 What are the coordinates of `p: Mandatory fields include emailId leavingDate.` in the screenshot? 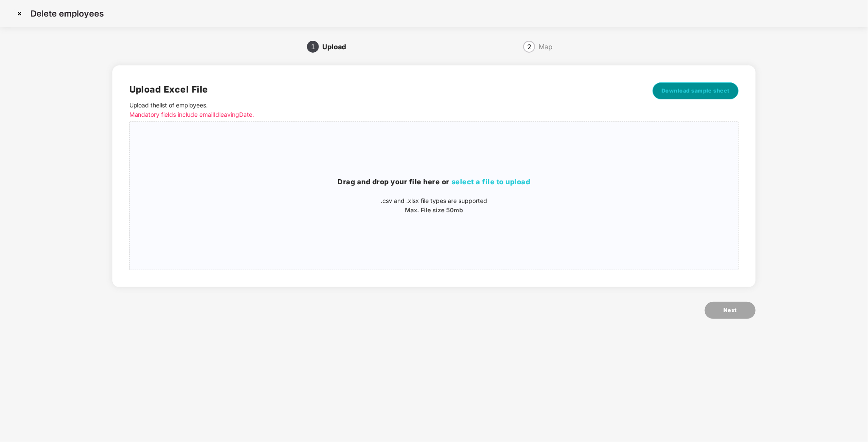 It's located at (370, 114).